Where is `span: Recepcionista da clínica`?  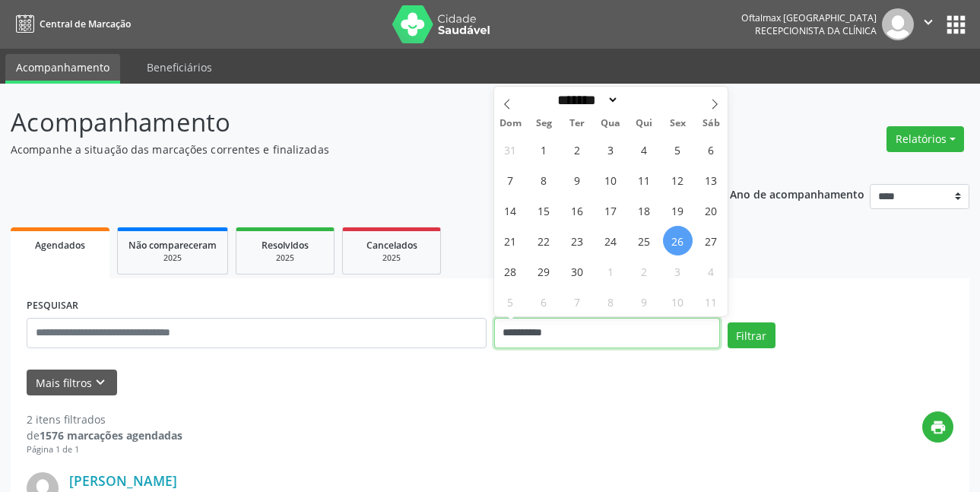 span: Recepcionista da clínica is located at coordinates (816, 30).